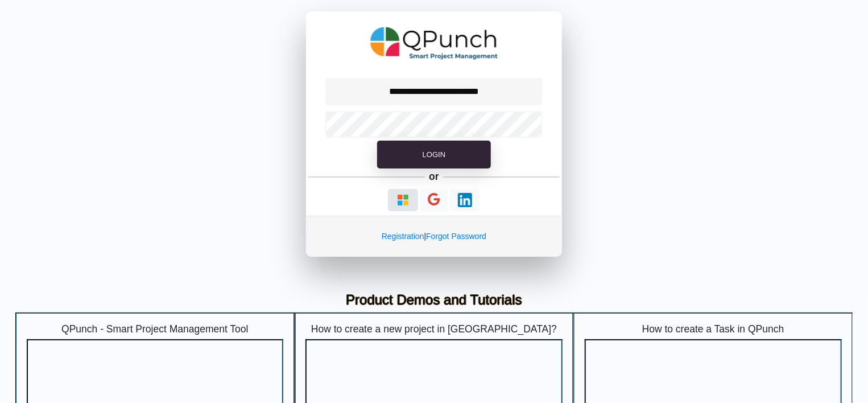 This screenshot has width=868, height=403. I want to click on img: QPunch, so click(434, 43).